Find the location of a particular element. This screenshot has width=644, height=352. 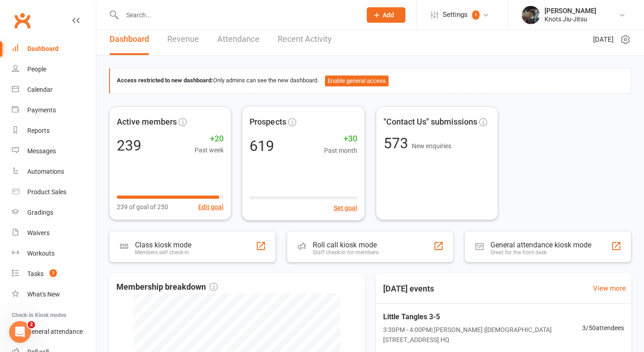

button: Add is located at coordinates (386, 15).